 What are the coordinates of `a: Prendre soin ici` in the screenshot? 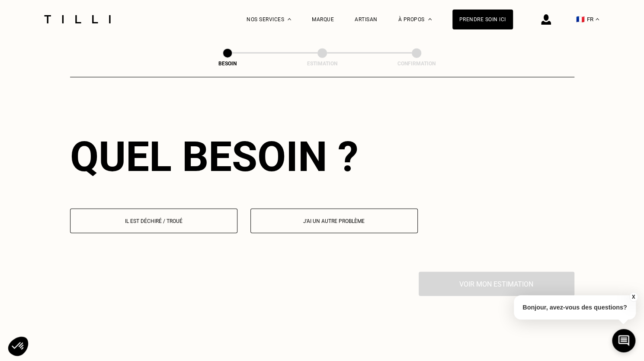 It's located at (483, 19).